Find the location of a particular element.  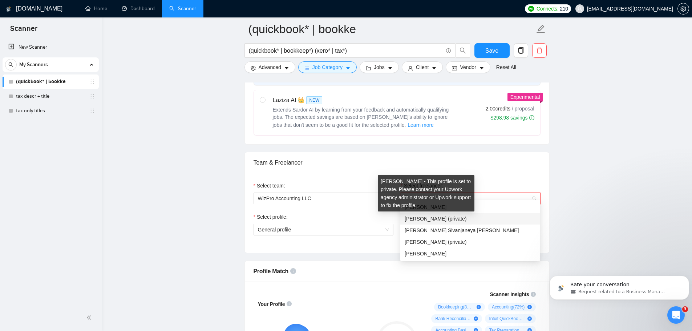

button: copy is located at coordinates (521, 50).